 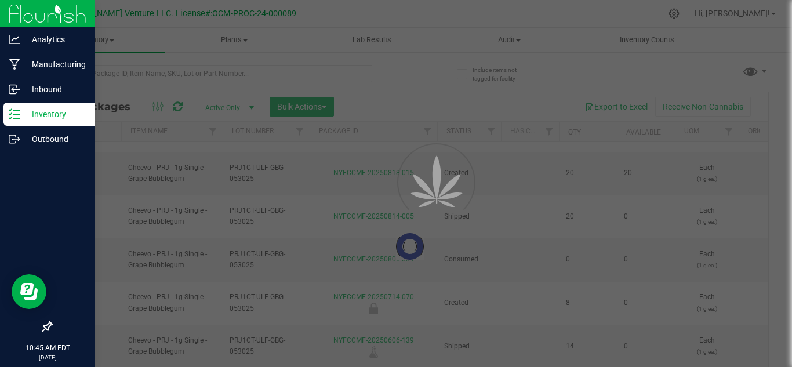 What do you see at coordinates (55, 89) in the screenshot?
I see `p: Inbound` at bounding box center [55, 89].